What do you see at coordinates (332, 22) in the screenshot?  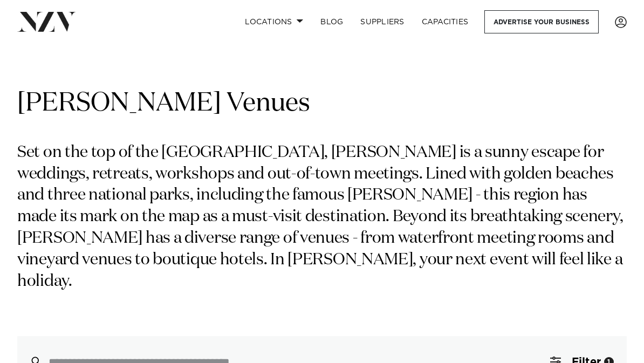 I see `a: BLOG` at bounding box center [332, 22].